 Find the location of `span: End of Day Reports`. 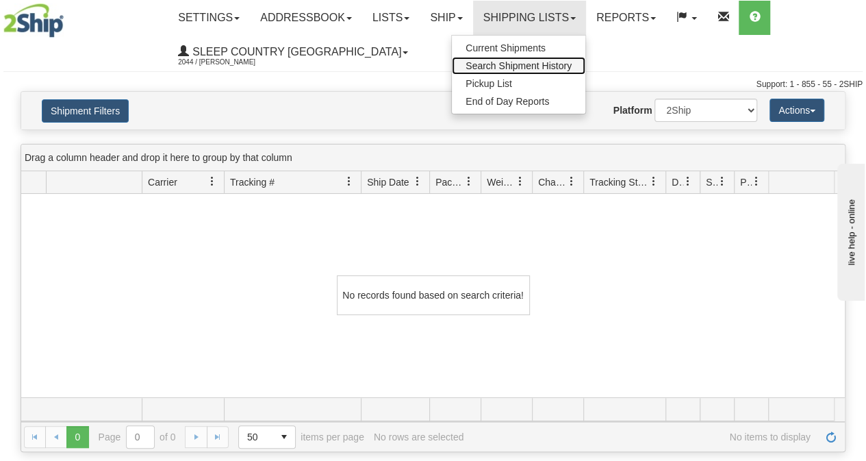

span: End of Day Reports is located at coordinates (507, 101).